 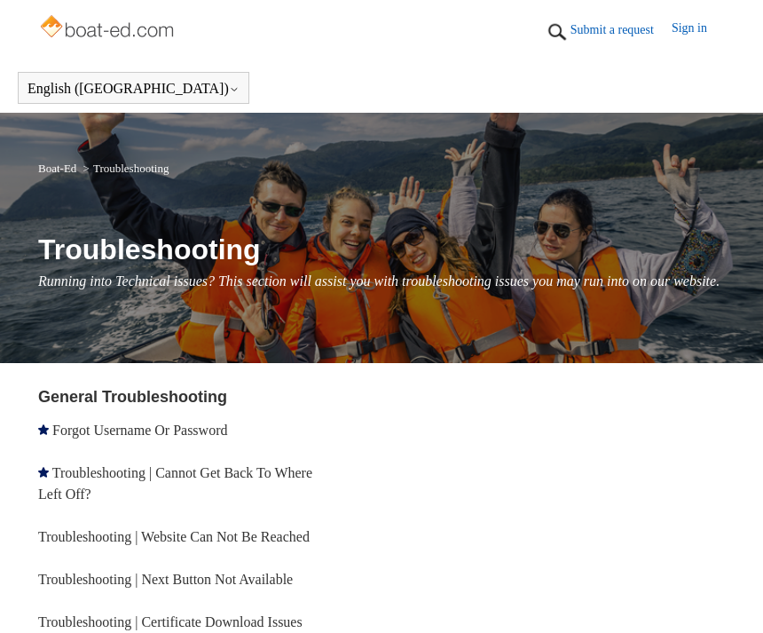 What do you see at coordinates (132, 397) in the screenshot?
I see `a: General Troubleshooting` at bounding box center [132, 397].